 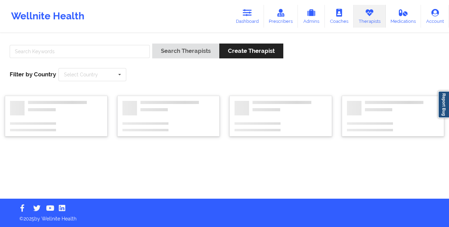 I want to click on div: Select Country, so click(x=81, y=75).